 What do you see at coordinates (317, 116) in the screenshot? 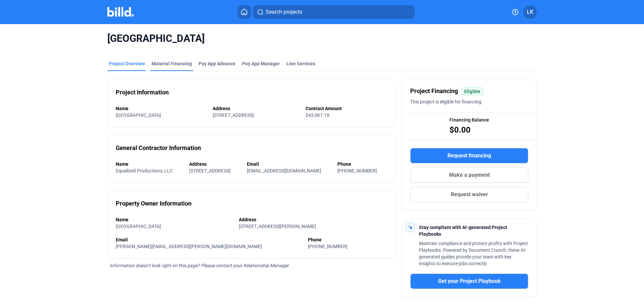
I see `span: $43,967.18` at bounding box center [317, 116].